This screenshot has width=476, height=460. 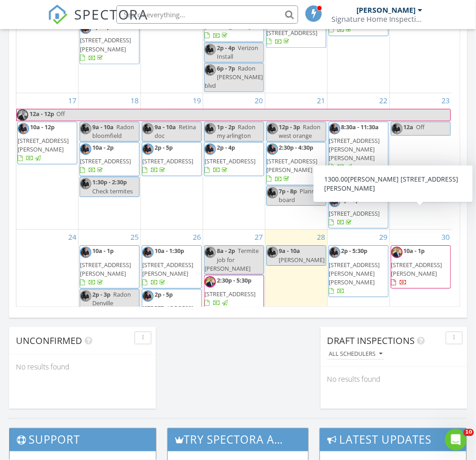 What do you see at coordinates (384, 101) in the screenshot?
I see `a: Go to August 22, 2025` at bounding box center [384, 101].